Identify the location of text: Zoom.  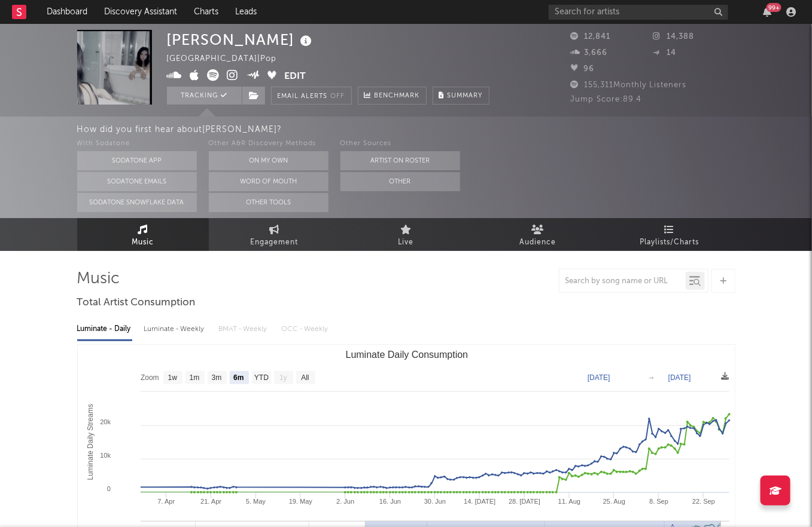
(149, 379).